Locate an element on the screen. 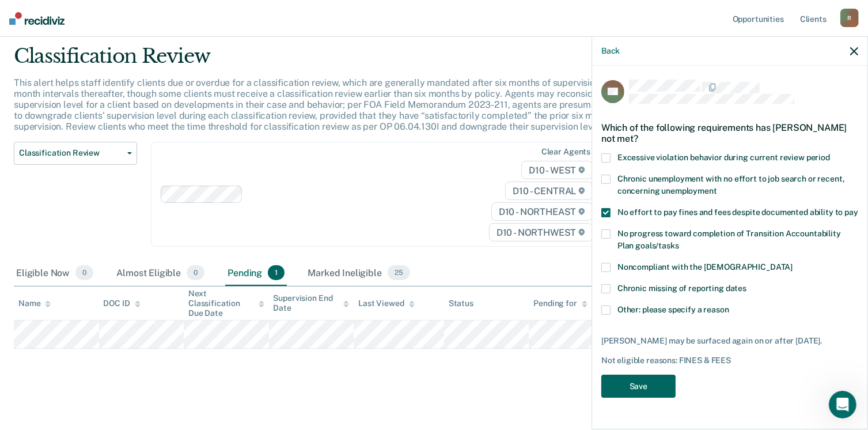 The height and width of the screenshot is (430, 868). div: Pending is located at coordinates (256, 273).